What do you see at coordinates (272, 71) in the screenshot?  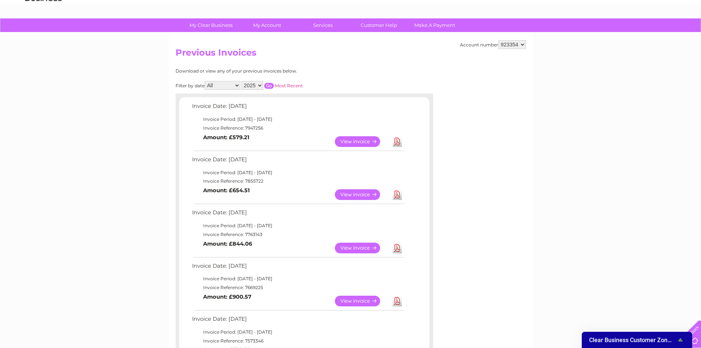 I see `div: Download or view any of your previous invoices below.` at bounding box center [272, 71].